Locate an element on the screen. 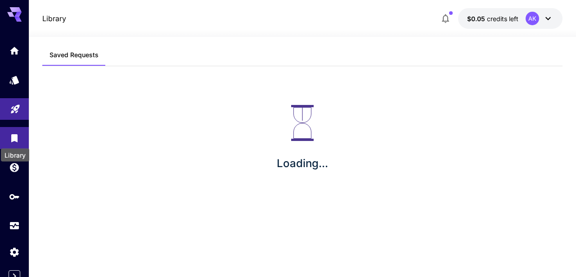 The image size is (576, 277). div: Settings is located at coordinates (14, 252).